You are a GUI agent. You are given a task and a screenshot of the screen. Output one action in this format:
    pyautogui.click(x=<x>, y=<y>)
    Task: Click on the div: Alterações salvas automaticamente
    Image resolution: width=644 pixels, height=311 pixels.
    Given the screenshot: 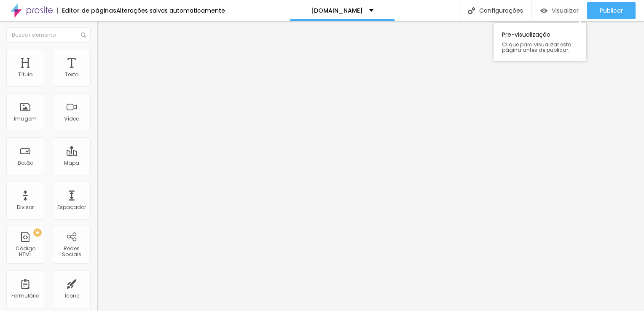 What is the action you would take?
    pyautogui.click(x=171, y=10)
    